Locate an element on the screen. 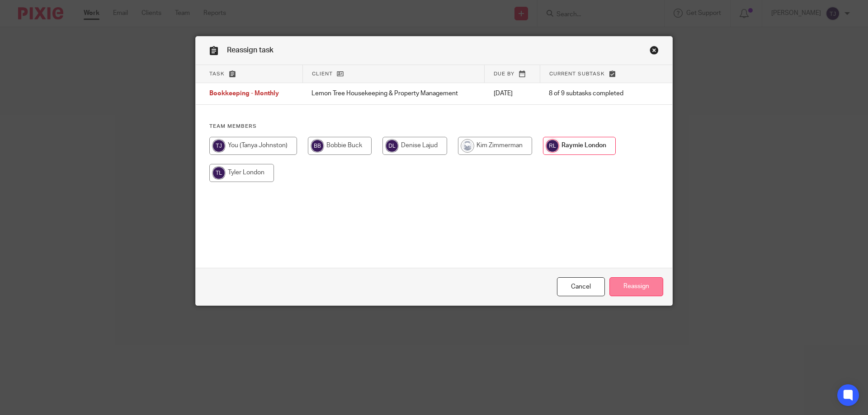 The height and width of the screenshot is (415, 868). span: Reassign task is located at coordinates (250, 50).